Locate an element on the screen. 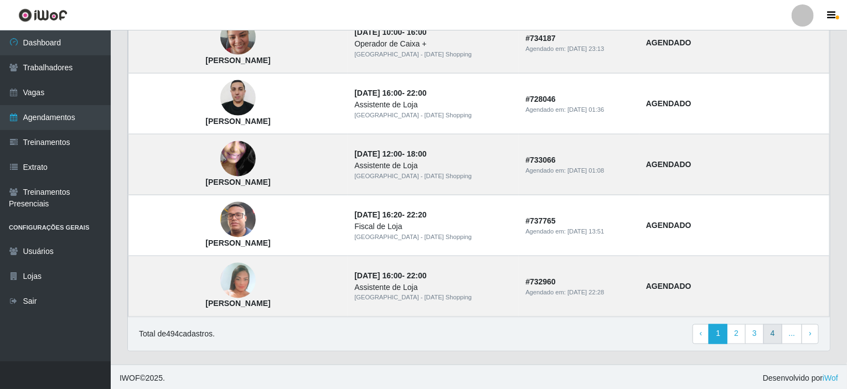 Image resolution: width=847 pixels, height=389 pixels. time: 22:20 is located at coordinates (417, 215).